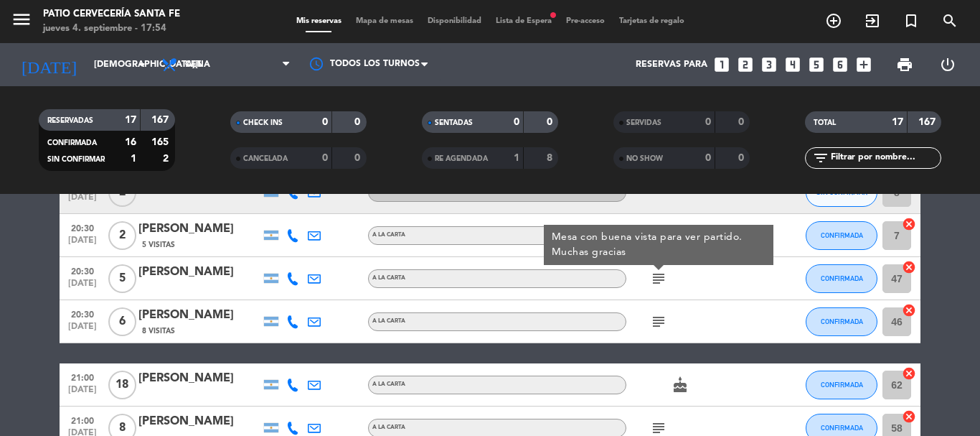  What do you see at coordinates (22, 22) in the screenshot?
I see `button: menu` at bounding box center [22, 22].